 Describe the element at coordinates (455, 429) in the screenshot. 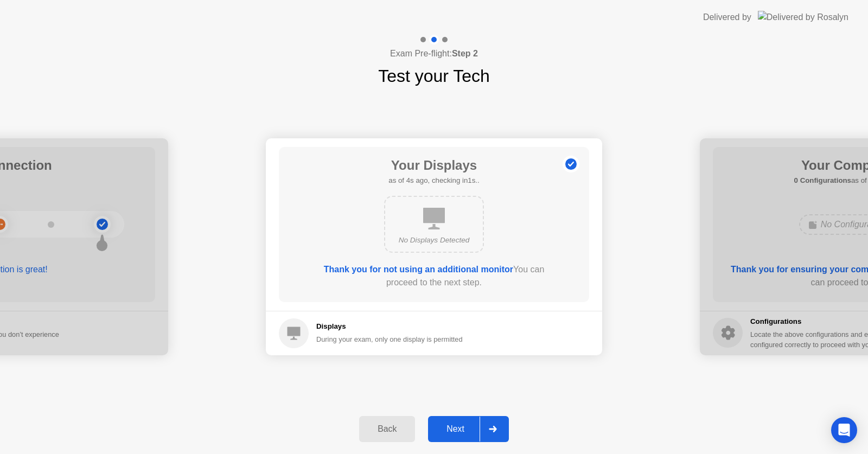

I see `div: Next` at that location.